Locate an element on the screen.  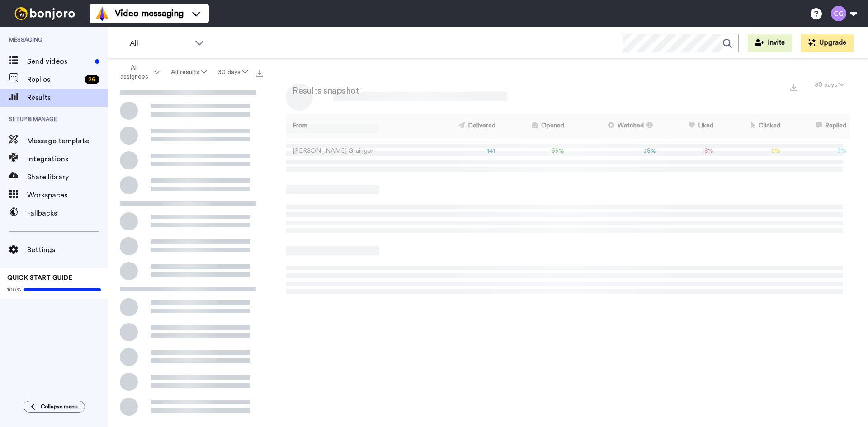
span: Message template is located at coordinates (68, 141).